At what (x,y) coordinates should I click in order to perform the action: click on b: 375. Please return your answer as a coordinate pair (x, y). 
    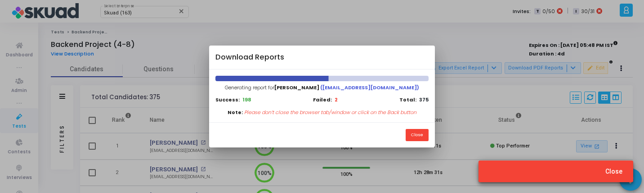
    Looking at the image, I should click on (424, 100).